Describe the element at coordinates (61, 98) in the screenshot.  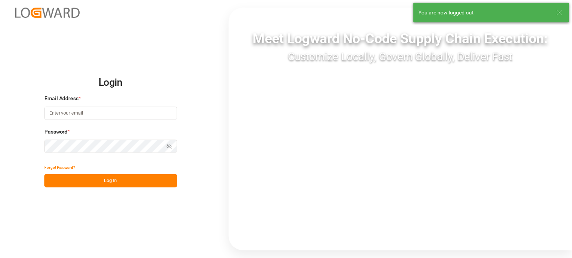
I see `span: Email Address` at that location.